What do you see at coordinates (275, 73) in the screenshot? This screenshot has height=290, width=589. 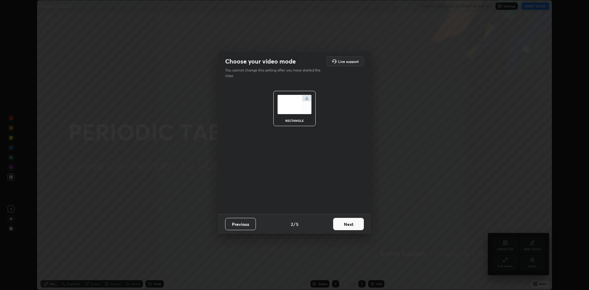 I see `p: You cannot change this setting after you have started the class` at bounding box center [275, 73].